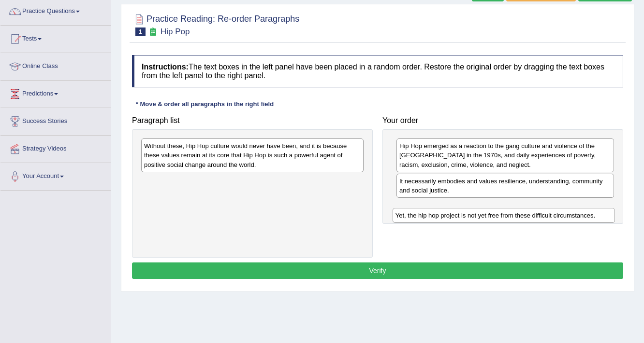 The image size is (644, 343). Describe the element at coordinates (504, 215) in the screenshot. I see `div: Yet, the hip hop project is not yet free from these difficult circumstances.` at that location.